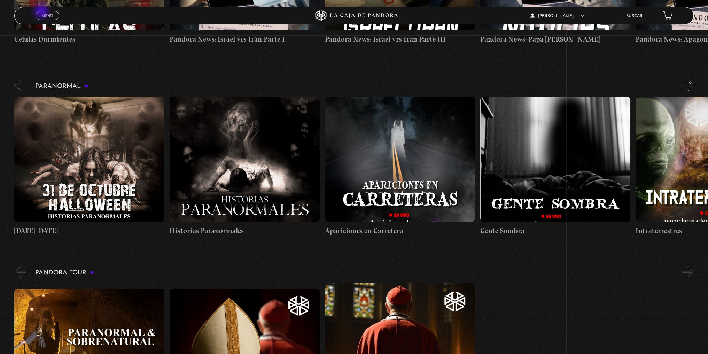 Image resolution: width=708 pixels, height=354 pixels. I want to click on h4: Pandora News: Israel vrs Irán Parte III, so click(400, 39).